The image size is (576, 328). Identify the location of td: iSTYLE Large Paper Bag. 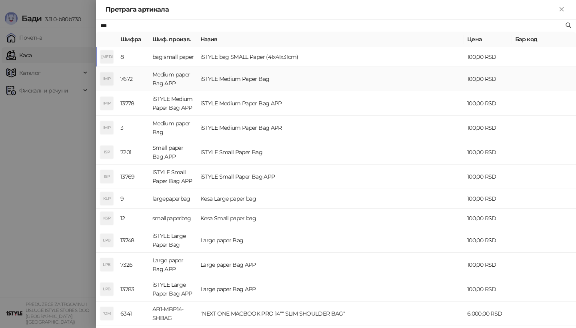
(173, 240).